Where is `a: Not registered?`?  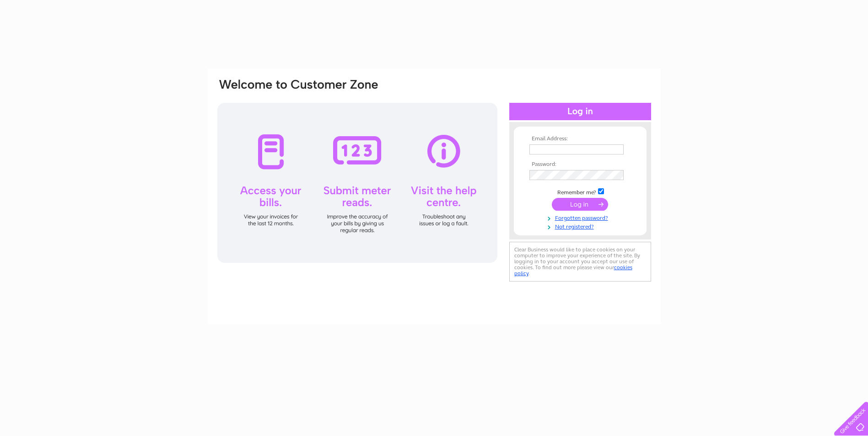
a: Not registered? is located at coordinates (581, 226).